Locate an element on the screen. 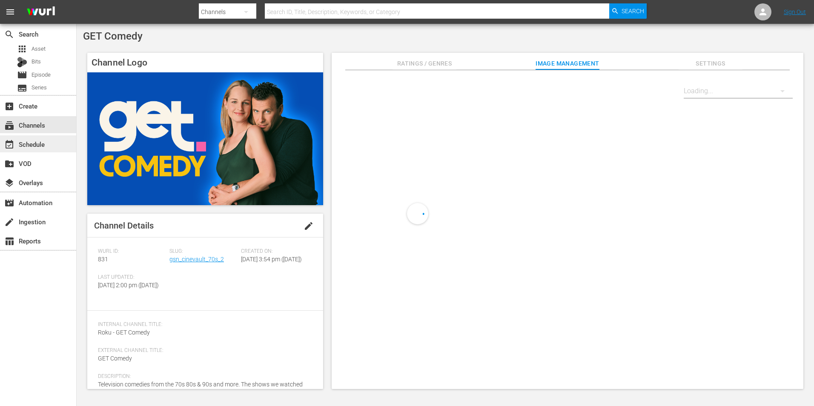  span: Ingestion is located at coordinates (9, 222).